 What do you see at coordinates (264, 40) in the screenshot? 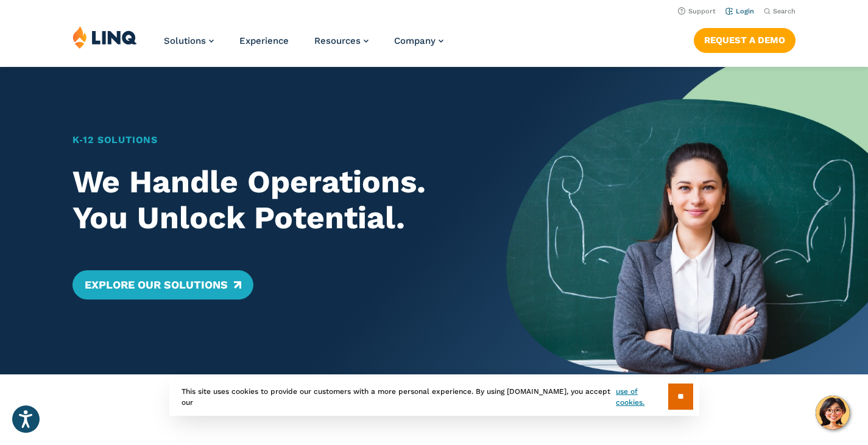
I see `a: Experience` at bounding box center [264, 40].